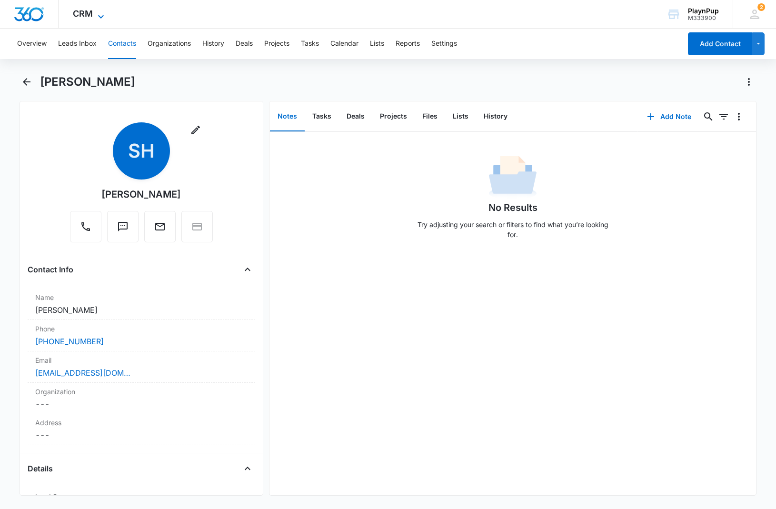  I want to click on button: Reports, so click(407, 44).